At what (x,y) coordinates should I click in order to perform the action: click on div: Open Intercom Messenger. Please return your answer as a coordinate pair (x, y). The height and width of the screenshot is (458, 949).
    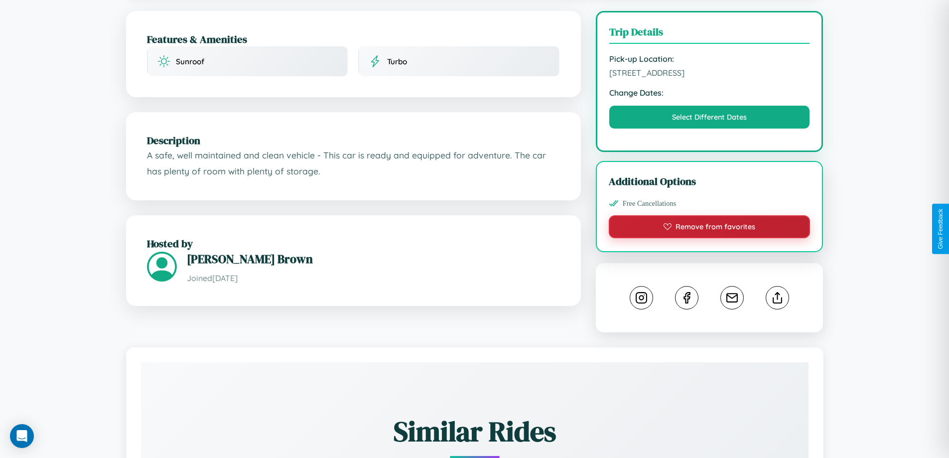
    Looking at the image, I should click on (22, 436).